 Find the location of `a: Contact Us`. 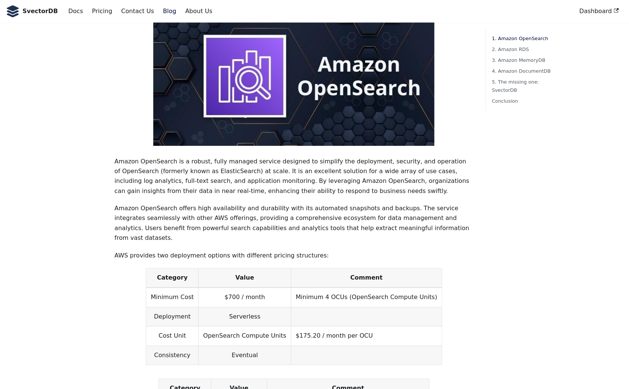

a: Contact Us is located at coordinates (137, 11).